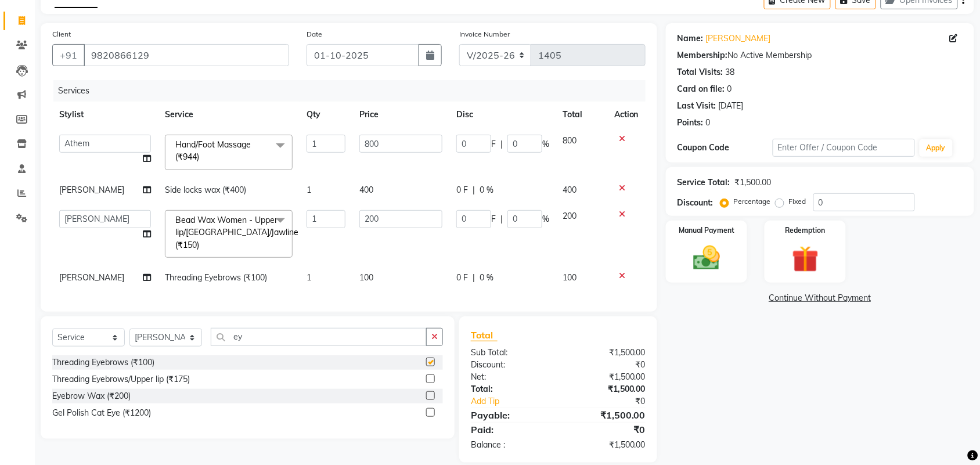 The height and width of the screenshot is (465, 980). I want to click on div: Net:, so click(510, 377).